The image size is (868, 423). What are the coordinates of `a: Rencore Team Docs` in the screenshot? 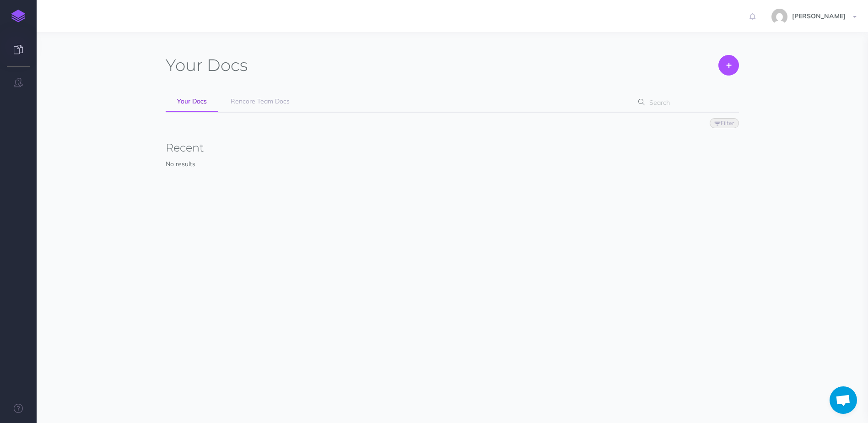 It's located at (260, 102).